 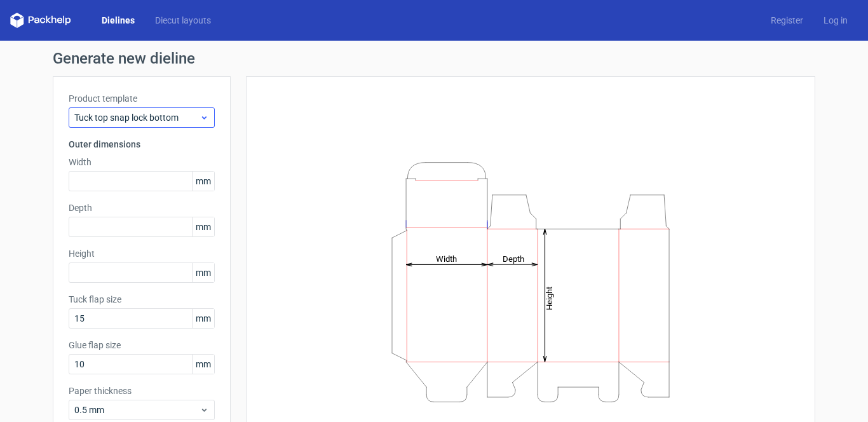 What do you see at coordinates (549, 297) in the screenshot?
I see `tspan: Height` at bounding box center [549, 297].